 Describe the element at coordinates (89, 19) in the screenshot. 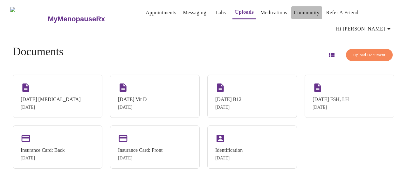

I see `a: MyMenopauseRx` at that location.